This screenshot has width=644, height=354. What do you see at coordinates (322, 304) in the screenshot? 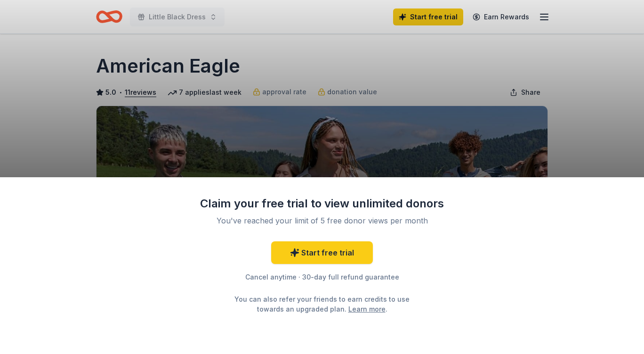
I see `div: You can also refer your friends to earn credits to use towards an upgraded plan. .` at bounding box center [322, 304].